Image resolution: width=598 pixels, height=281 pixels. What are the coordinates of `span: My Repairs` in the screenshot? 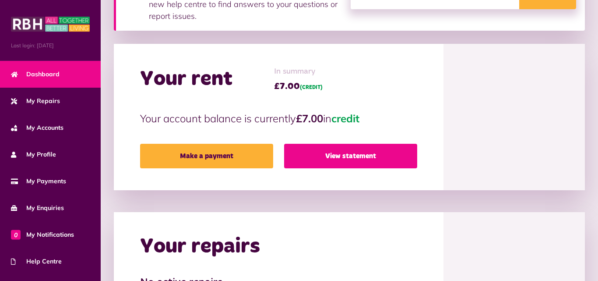 It's located at (35, 101).